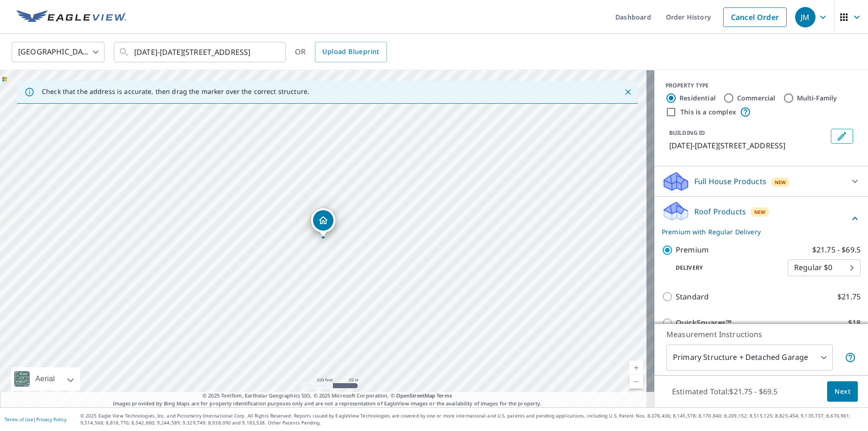 Image resolution: width=868 pixels, height=431 pixels. I want to click on a: Privacy Policy, so click(52, 419).